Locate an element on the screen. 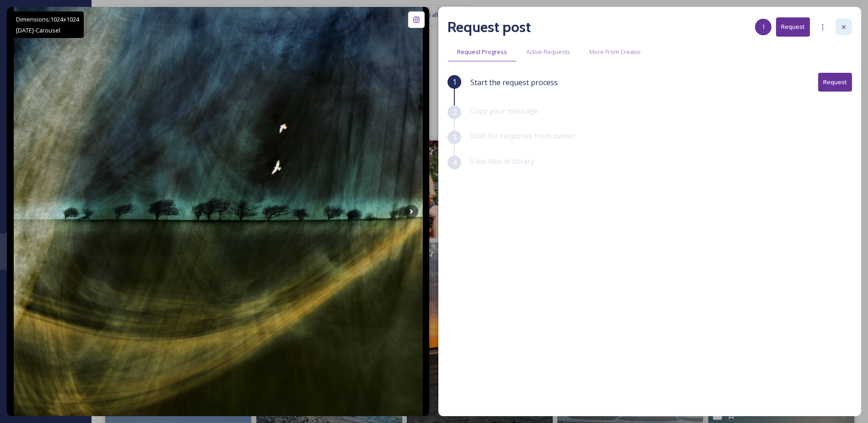 Image resolution: width=868 pixels, height=423 pixels. span: Request Progress is located at coordinates (482, 52).